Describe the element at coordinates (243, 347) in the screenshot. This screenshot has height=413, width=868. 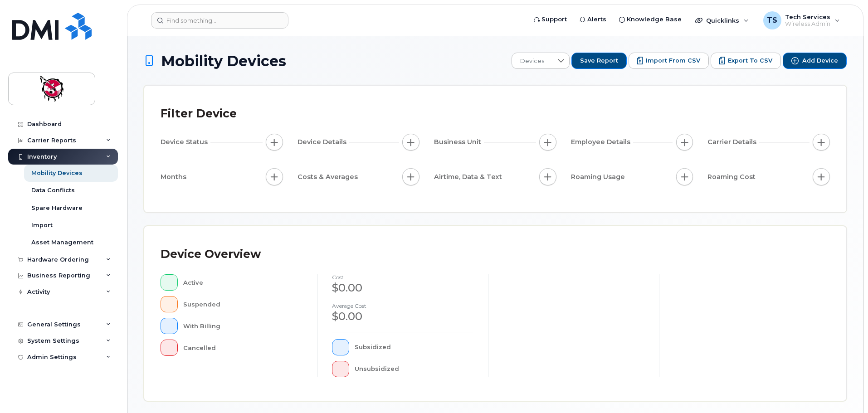
I see `div: Cancelled` at that location.